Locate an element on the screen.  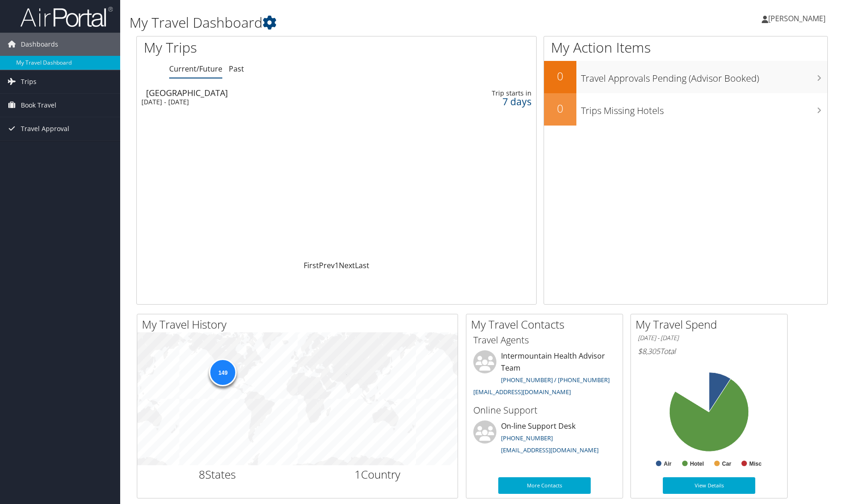
span: Book Travel is located at coordinates (39, 105).